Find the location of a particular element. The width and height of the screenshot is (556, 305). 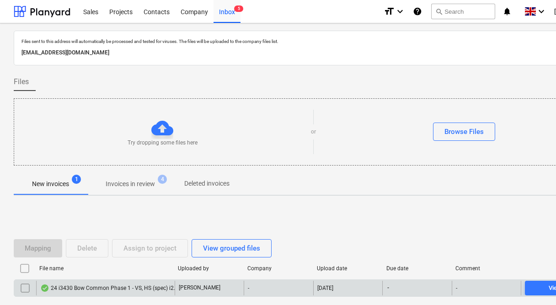

div: View grouped files is located at coordinates (231, 248).